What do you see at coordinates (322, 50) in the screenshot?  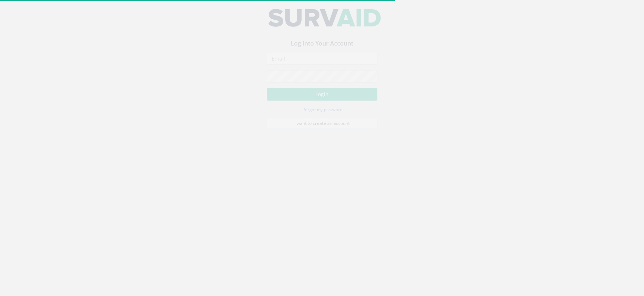 I see `h3: Log Into Your Account` at bounding box center [322, 50].